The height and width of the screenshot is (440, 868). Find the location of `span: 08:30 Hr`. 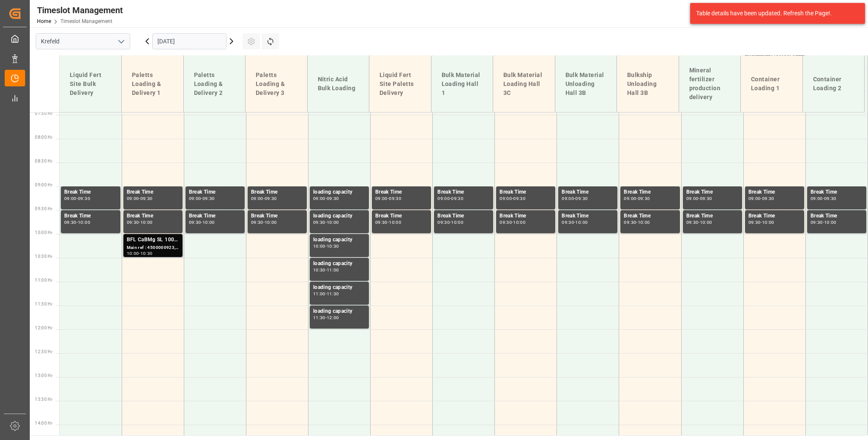

span: 08:30 Hr is located at coordinates (44, 161).